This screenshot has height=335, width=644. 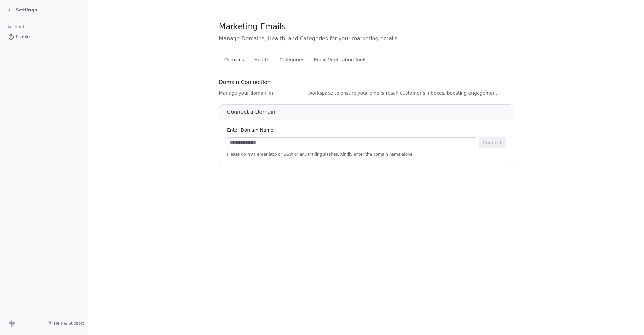 I want to click on span: Manage Domains, Health, and Categories for your marketing emails, so click(x=366, y=38).